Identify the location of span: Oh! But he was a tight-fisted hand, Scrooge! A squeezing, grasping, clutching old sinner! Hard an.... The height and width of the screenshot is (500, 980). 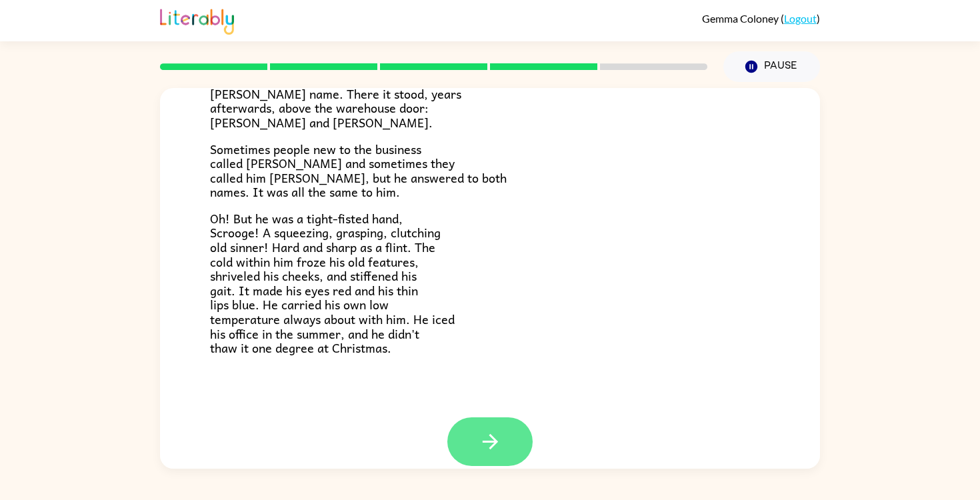
(332, 283).